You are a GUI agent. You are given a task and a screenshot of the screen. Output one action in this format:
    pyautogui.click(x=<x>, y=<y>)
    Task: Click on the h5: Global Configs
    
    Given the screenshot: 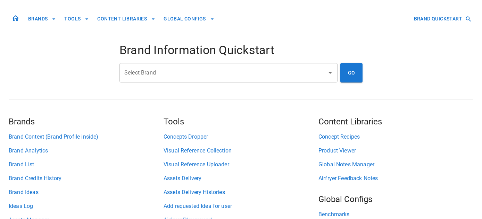 What is the action you would take?
    pyautogui.click(x=396, y=200)
    